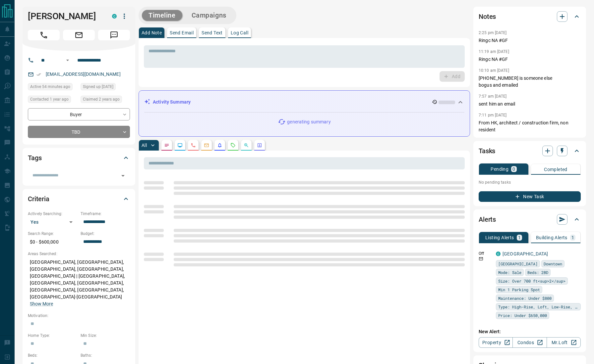  What do you see at coordinates (79, 114) in the screenshot?
I see `div: Buyer` at bounding box center [79, 114].